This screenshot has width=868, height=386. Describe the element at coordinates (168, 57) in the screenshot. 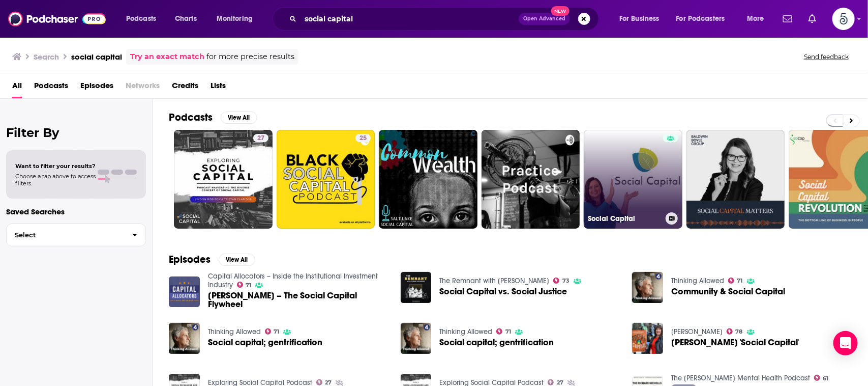

I see `a: Try an exact match` at that location.